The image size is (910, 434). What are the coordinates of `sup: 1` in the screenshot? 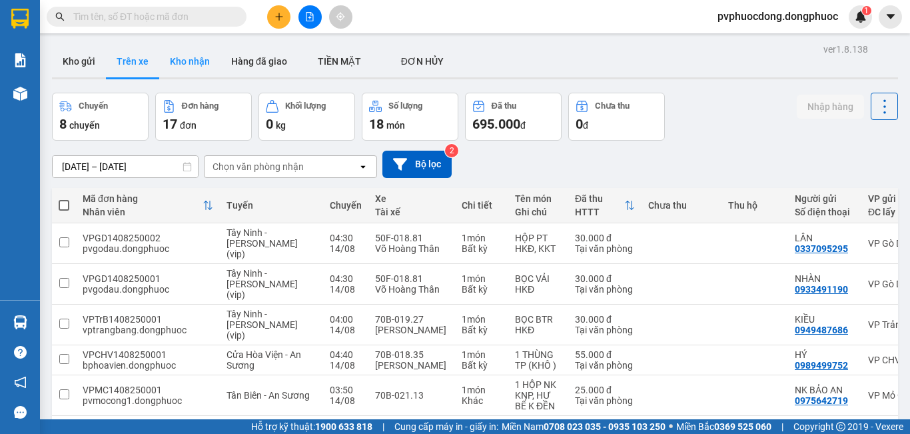 It's located at (867, 11).